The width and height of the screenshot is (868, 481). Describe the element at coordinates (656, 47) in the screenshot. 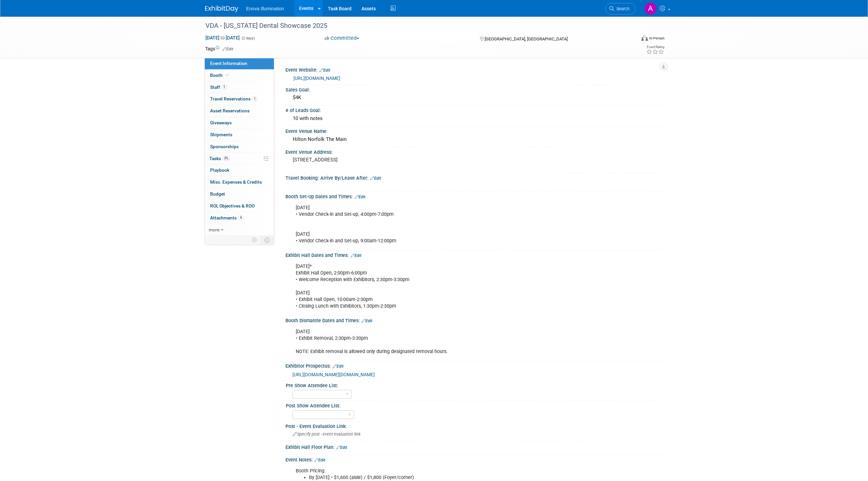

I see `div: Event Rating` at that location.